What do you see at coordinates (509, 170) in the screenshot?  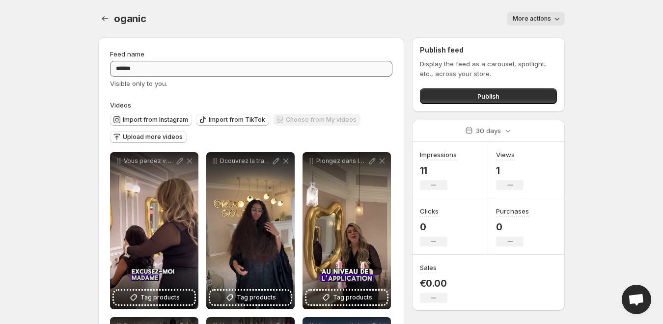 I see `p: 1` at bounding box center [509, 170].